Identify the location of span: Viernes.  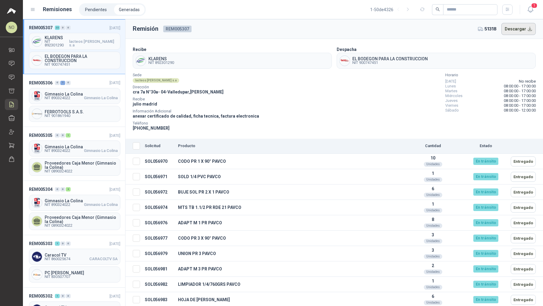
(452, 106).